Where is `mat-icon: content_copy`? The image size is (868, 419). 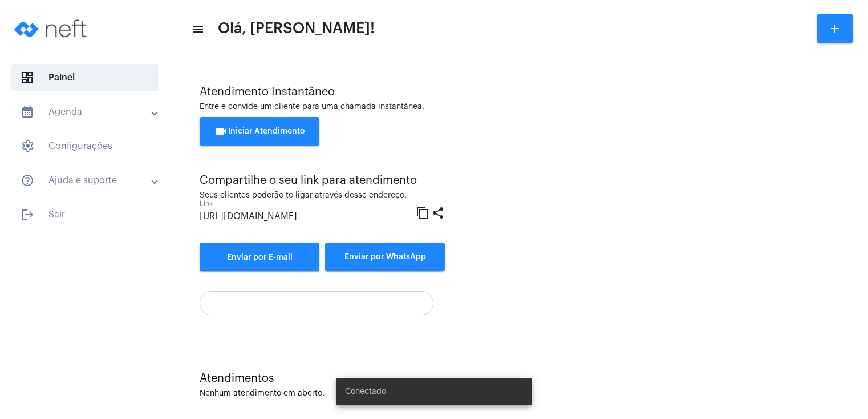 mat-icon: content_copy is located at coordinates (423, 212).